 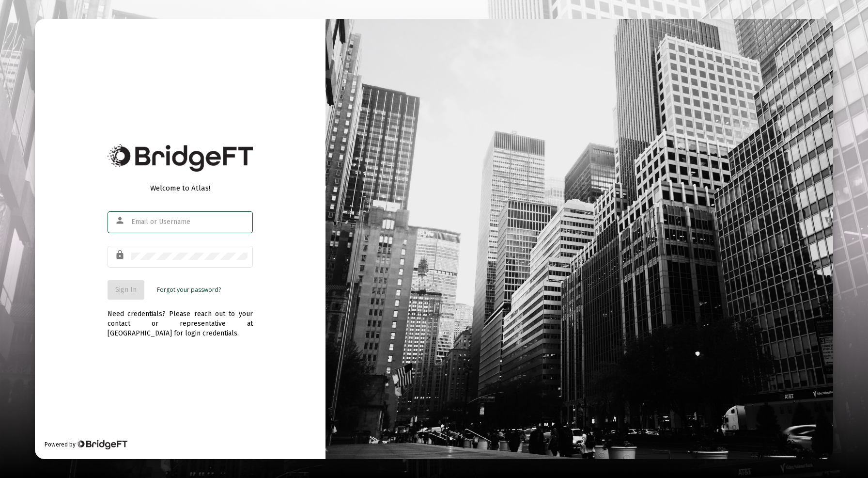 What do you see at coordinates (189, 222) in the screenshot?
I see `input: Email or Username` at bounding box center [189, 222].